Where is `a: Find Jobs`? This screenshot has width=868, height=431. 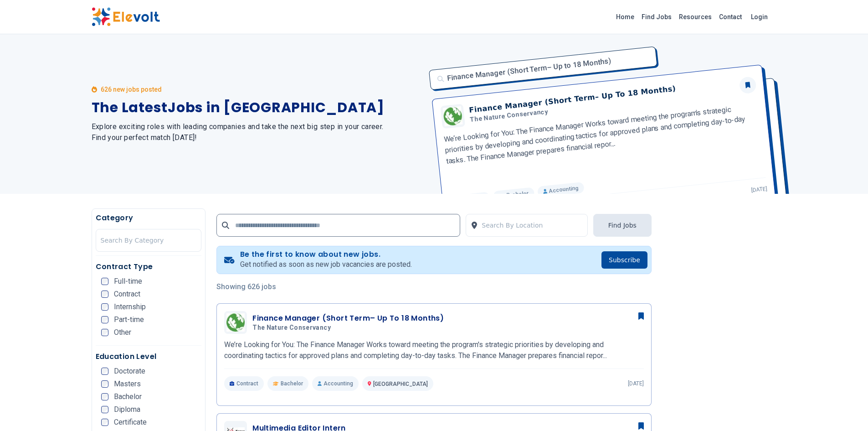
a: Find Jobs is located at coordinates (657, 17).